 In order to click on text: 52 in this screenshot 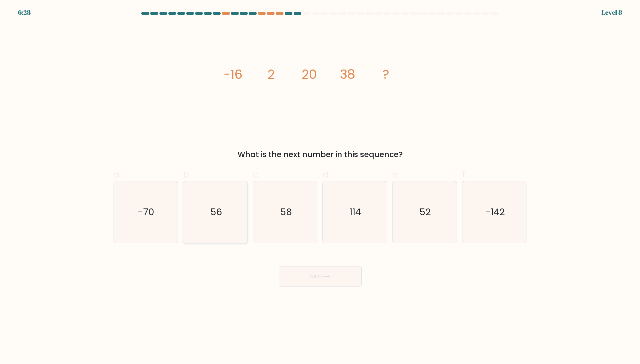, I will do `click(425, 212)`.